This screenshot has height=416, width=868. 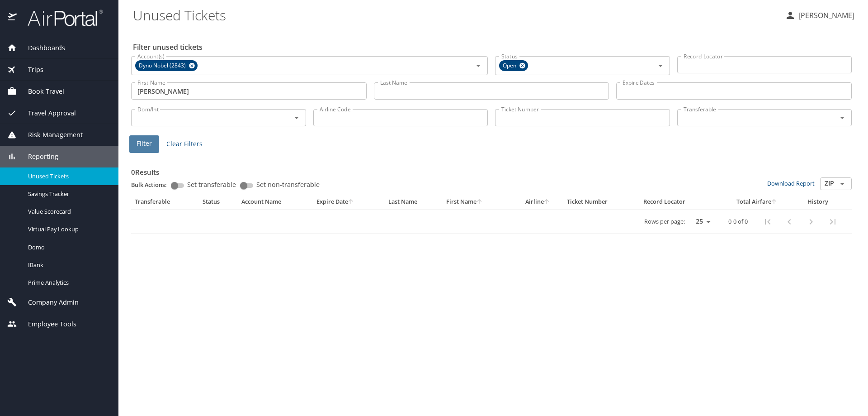 I want to click on h2: Filter unused tickets, so click(x=493, y=47).